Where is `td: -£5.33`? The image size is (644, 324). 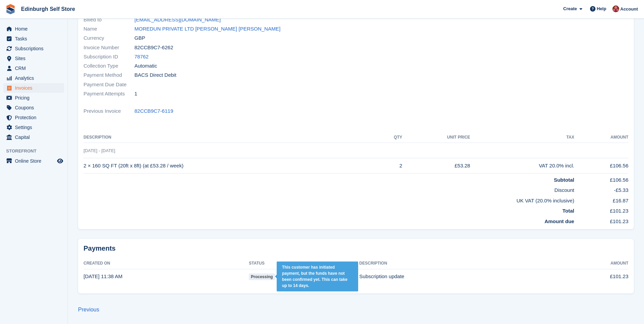 td: -£5.33 is located at coordinates (601, 189).